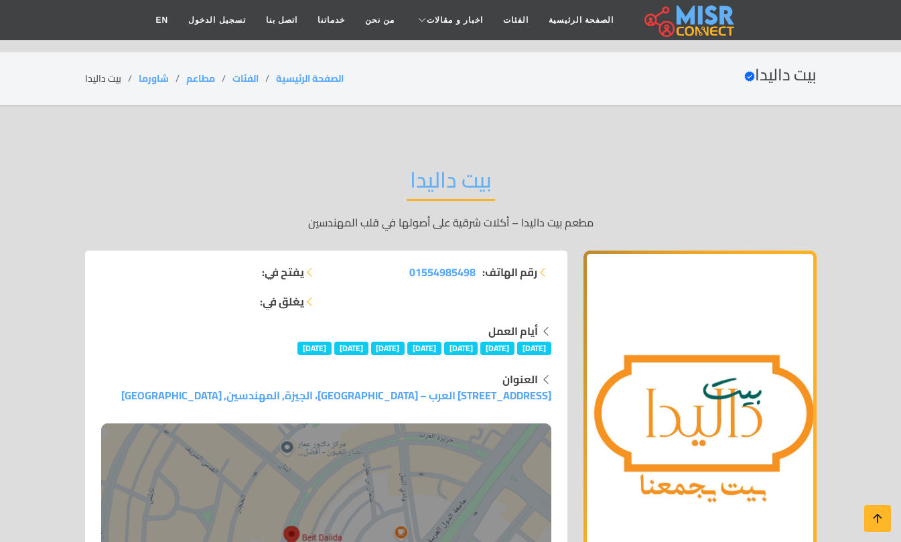 This screenshot has width=901, height=542. Describe the element at coordinates (451, 222) in the screenshot. I see `p: مطعم بيت داليدا – أكلات شرقية على أصولها في قلب المهندسين` at that location.